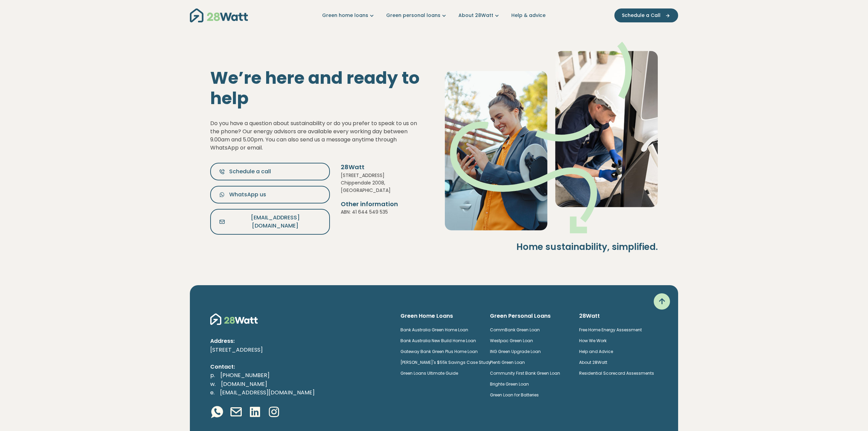  I want to click on p: ABN: 41 644 549 535, so click(382, 212).